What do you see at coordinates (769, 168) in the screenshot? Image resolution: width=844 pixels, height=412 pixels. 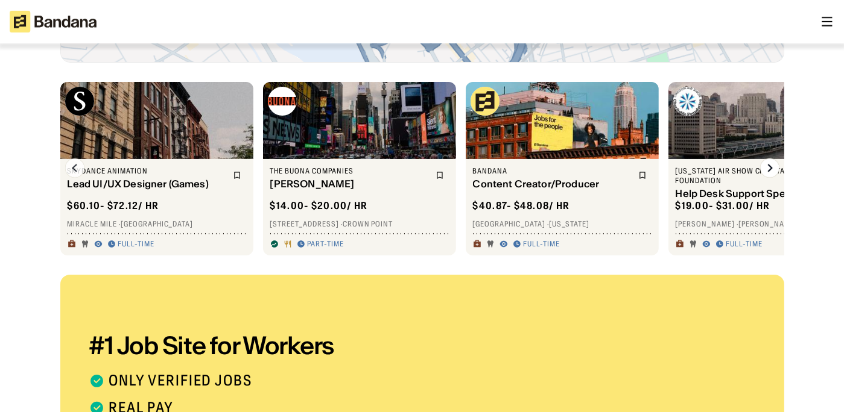 I see `img: Right Arrow` at bounding box center [769, 168].